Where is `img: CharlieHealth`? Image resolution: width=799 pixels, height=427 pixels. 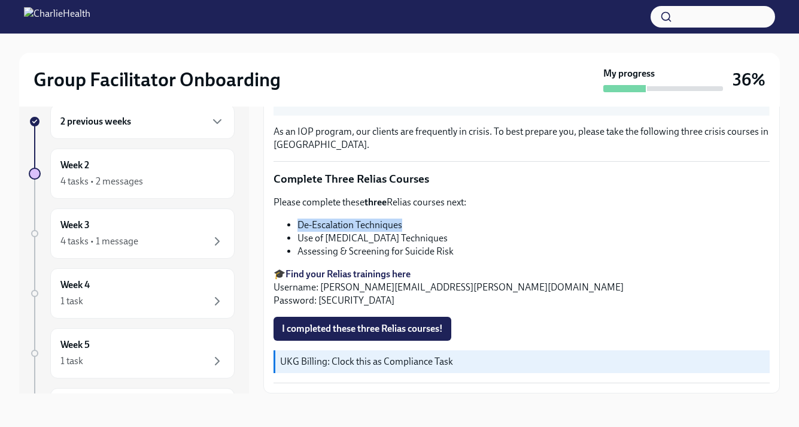
img: CharlieHealth is located at coordinates (57, 17).